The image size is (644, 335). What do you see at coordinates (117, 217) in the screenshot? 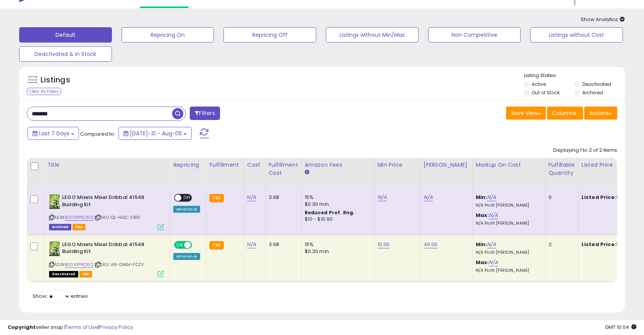
I see `span: | SKU: QL-H1JC-2810` at bounding box center [117, 217].